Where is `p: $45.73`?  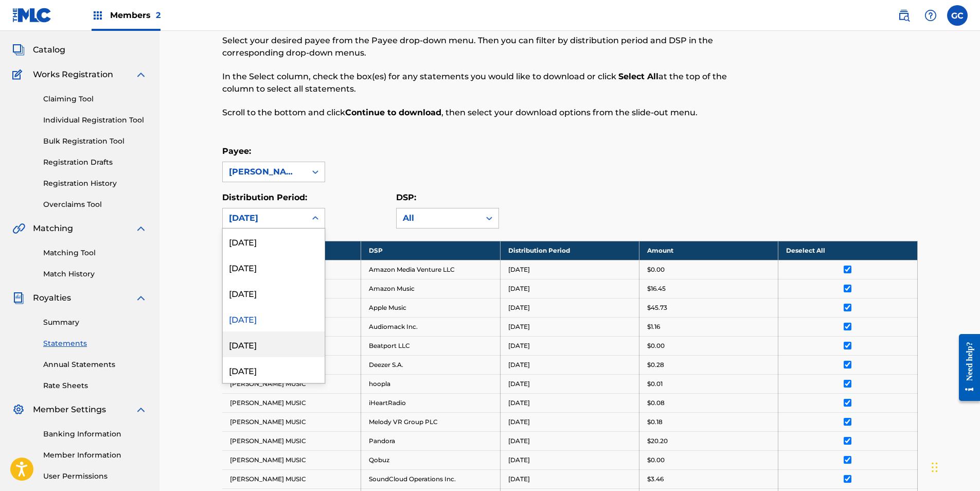
p: $45.73 is located at coordinates (657, 308).